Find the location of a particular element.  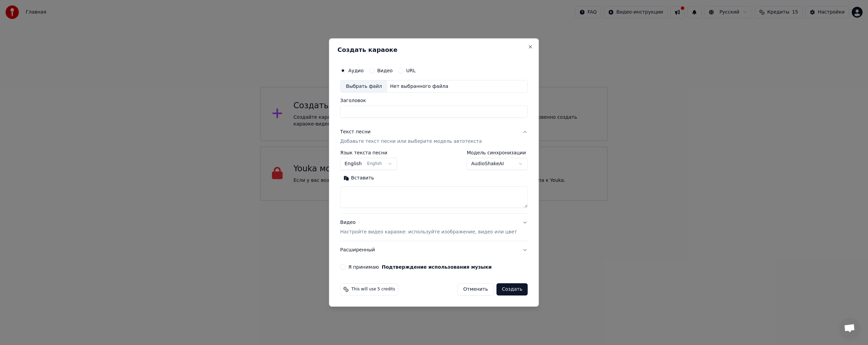

p: Добавьте текст песни или выберите модель автотекста is located at coordinates (411, 142).